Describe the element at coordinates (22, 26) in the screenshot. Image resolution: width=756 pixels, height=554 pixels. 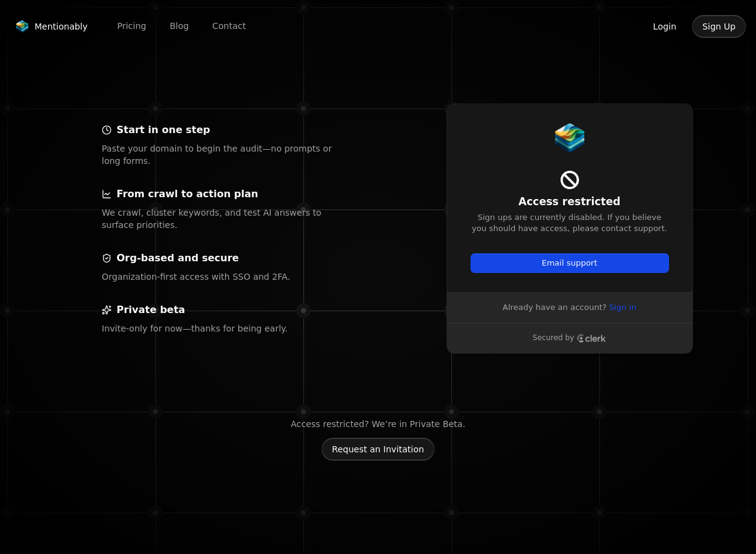
I see `img: Mentionably logo` at that location.